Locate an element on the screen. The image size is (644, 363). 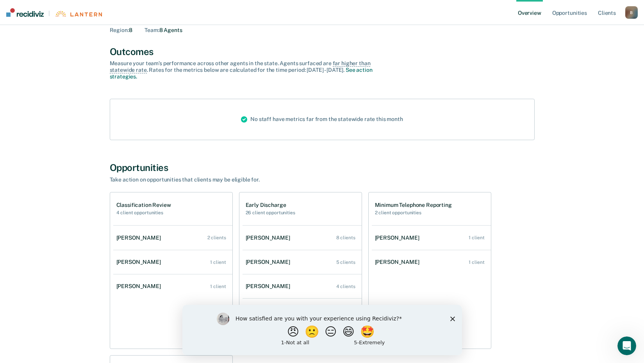
div: Outcomes is located at coordinates (322, 51).